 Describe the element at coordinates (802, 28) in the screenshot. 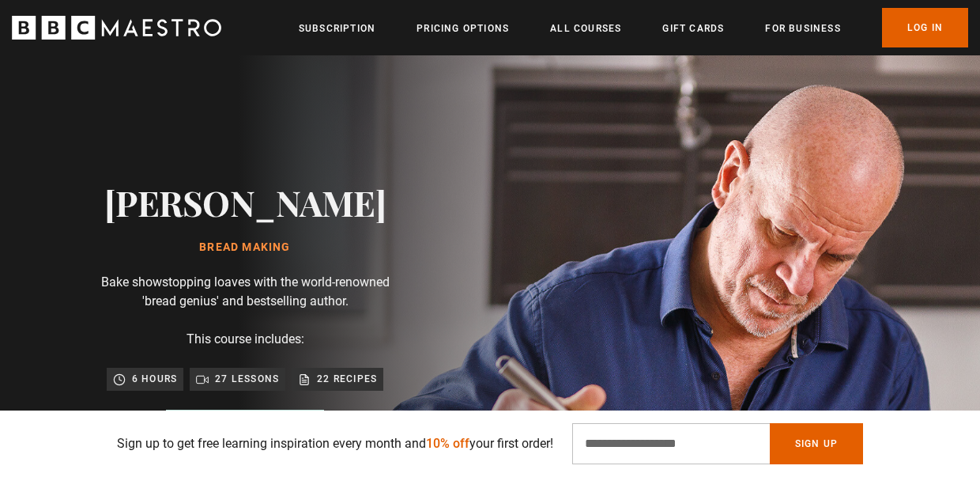

I see `a: For business` at that location.